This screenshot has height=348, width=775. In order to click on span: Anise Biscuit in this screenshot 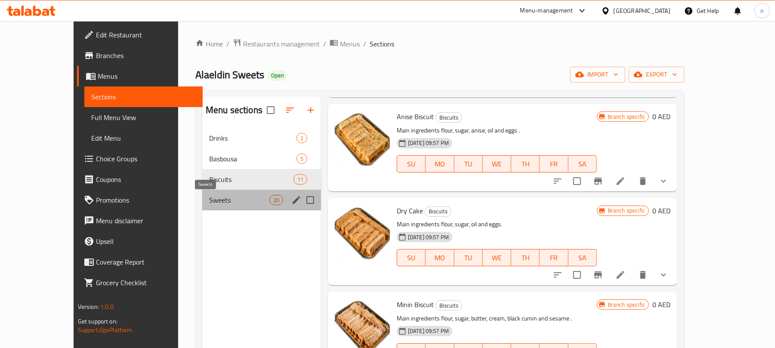, I will do `click(415, 117)`.